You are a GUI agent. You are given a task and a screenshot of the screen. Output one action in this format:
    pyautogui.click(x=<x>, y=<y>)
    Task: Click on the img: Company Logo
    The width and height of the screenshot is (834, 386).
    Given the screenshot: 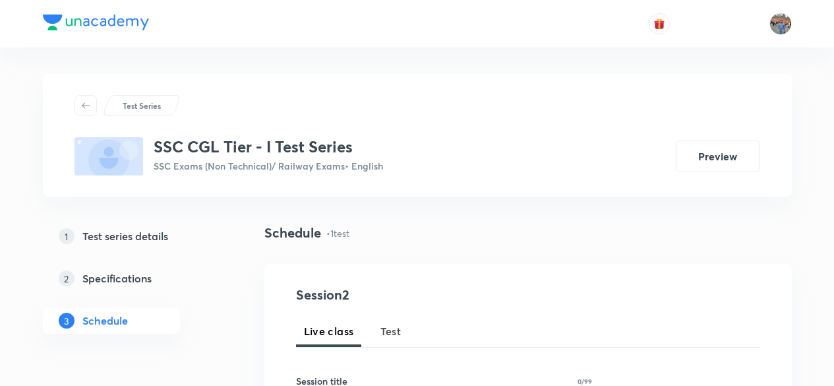 What is the action you would take?
    pyautogui.click(x=96, y=22)
    